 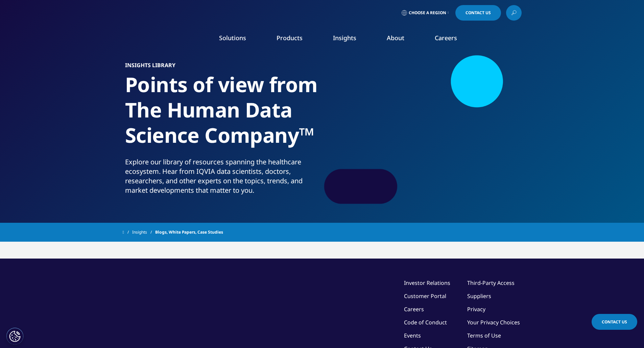 I want to click on a: About, so click(x=396, y=38).